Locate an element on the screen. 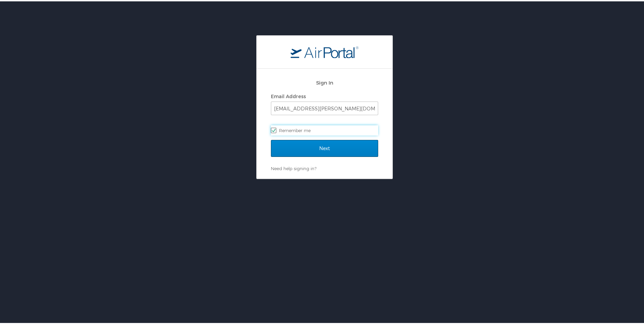  label: Email Address is located at coordinates (288, 95).